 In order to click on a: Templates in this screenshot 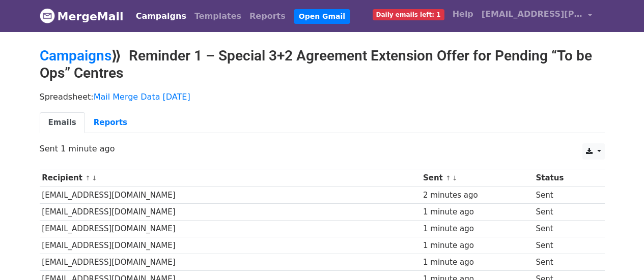, I will do `click(218, 16)`.